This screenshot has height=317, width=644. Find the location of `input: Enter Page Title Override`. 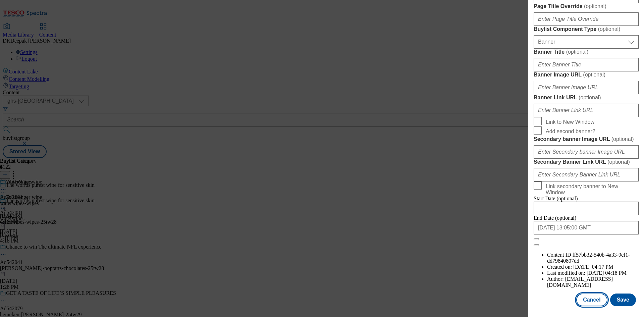

input: Enter Page Title Override is located at coordinates (586, 19).